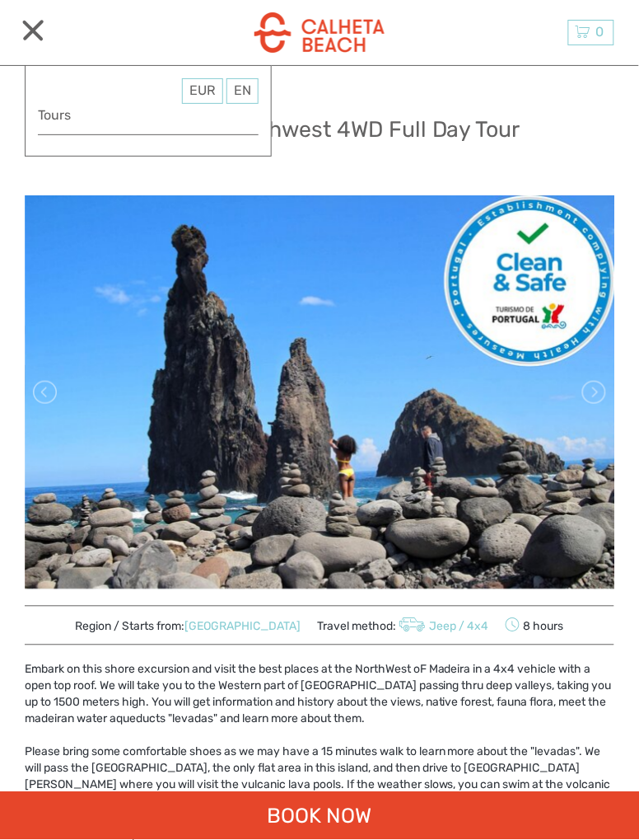 The image size is (639, 840). What do you see at coordinates (535, 625) in the screenshot?
I see `span: 8 hours` at bounding box center [535, 625].